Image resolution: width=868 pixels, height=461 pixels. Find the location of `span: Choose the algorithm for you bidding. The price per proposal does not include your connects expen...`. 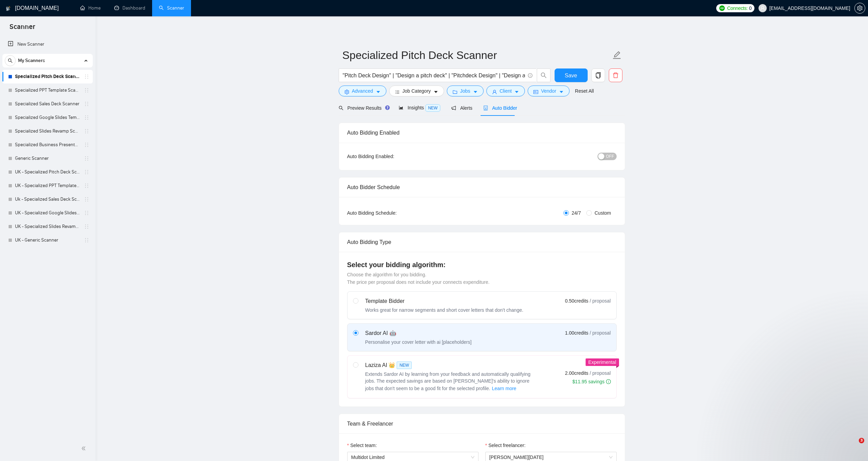

span: Choose the algorithm for you bidding. The price per proposal does not include your connects expen... is located at coordinates (418, 279).